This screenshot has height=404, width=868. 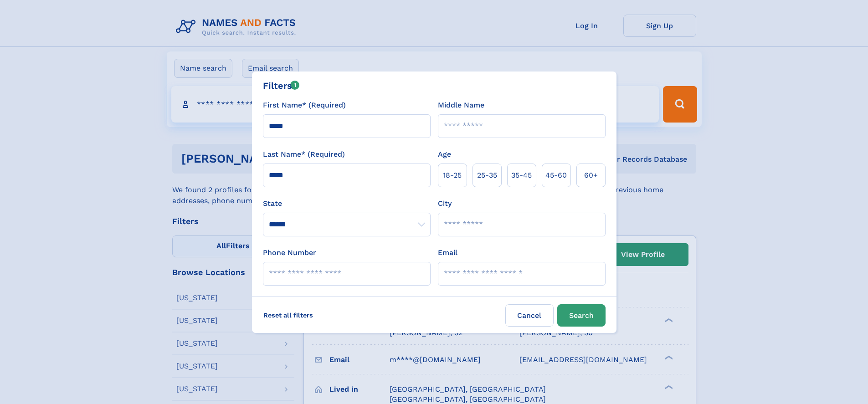 I want to click on label: Age, so click(x=444, y=154).